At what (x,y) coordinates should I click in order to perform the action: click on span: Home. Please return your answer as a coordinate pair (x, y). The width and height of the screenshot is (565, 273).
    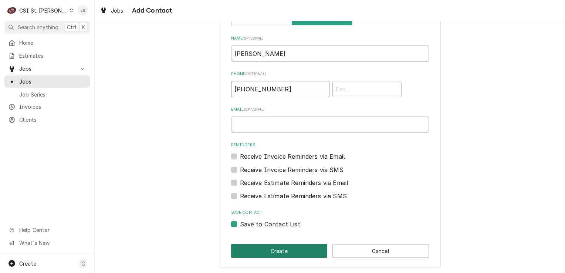
    Looking at the image, I should click on (52, 43).